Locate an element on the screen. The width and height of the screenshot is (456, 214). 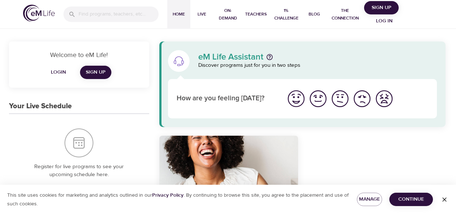
span: Login is located at coordinates (58, 72).